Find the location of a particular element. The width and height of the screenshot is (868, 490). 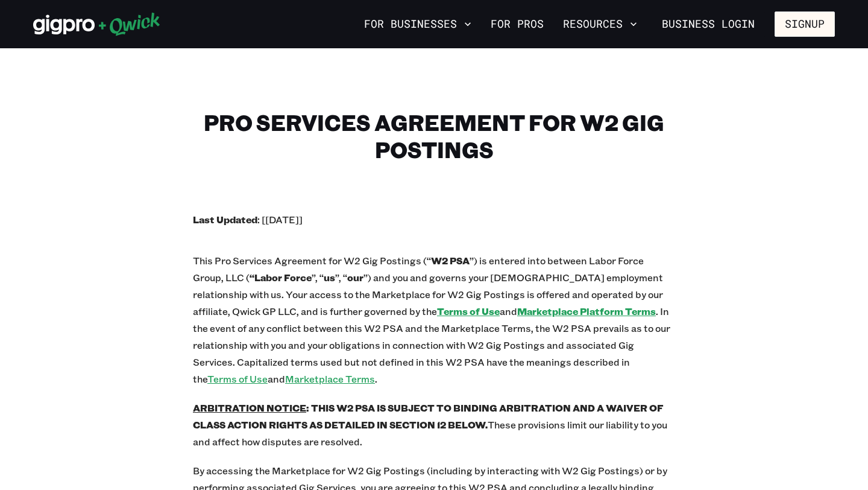

u: ARBITRATION NOTICE is located at coordinates (249, 407).